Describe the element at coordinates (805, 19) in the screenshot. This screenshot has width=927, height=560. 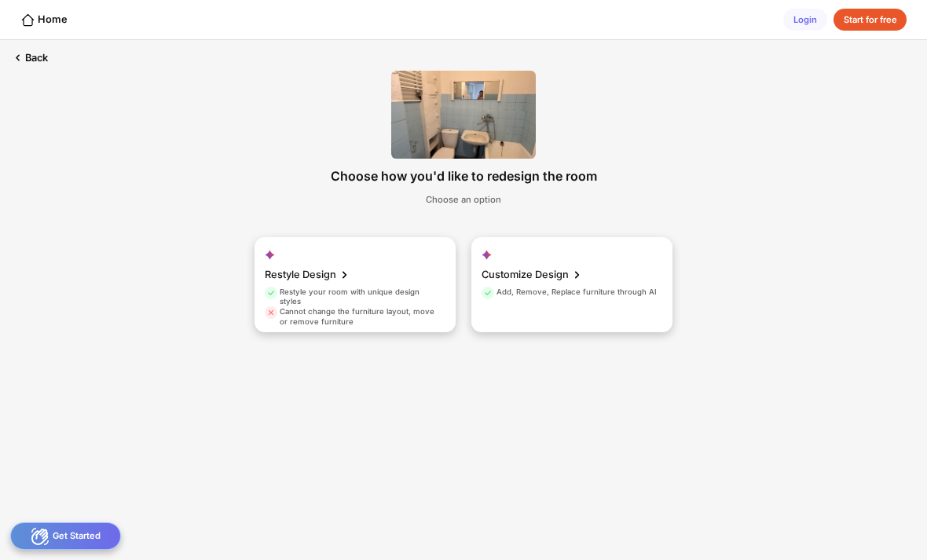
I see `div: Login` at that location.